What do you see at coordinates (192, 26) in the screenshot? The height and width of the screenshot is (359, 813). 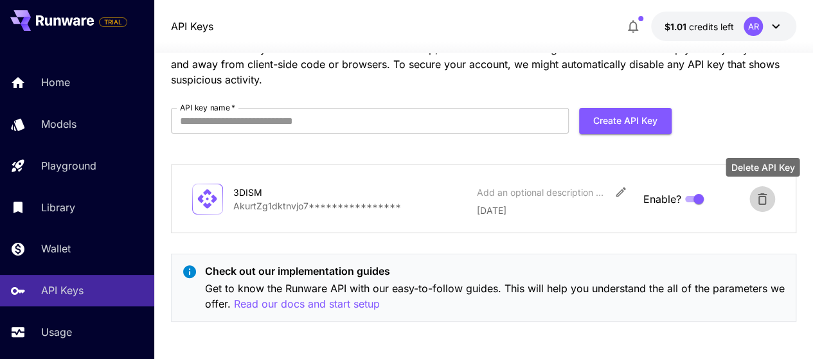 I see `a: API Keys` at bounding box center [192, 26].